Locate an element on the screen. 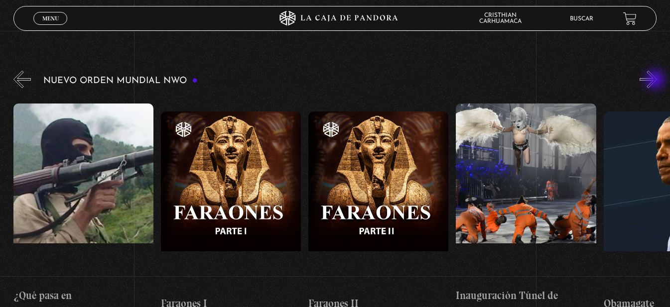 Image resolution: width=670 pixels, height=307 pixels. a: Buscar is located at coordinates (581, 19).